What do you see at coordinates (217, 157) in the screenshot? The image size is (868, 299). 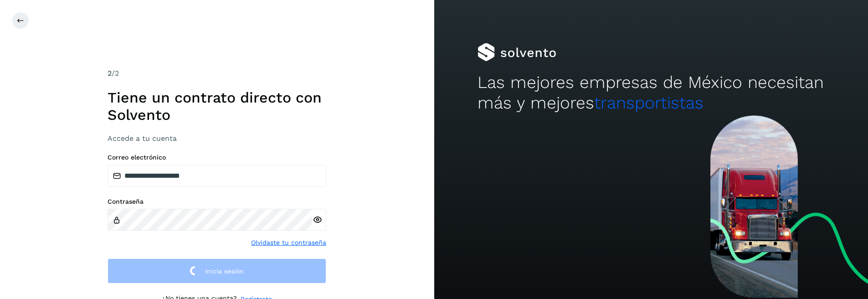 I see `label: Correo electrónico` at bounding box center [217, 157].